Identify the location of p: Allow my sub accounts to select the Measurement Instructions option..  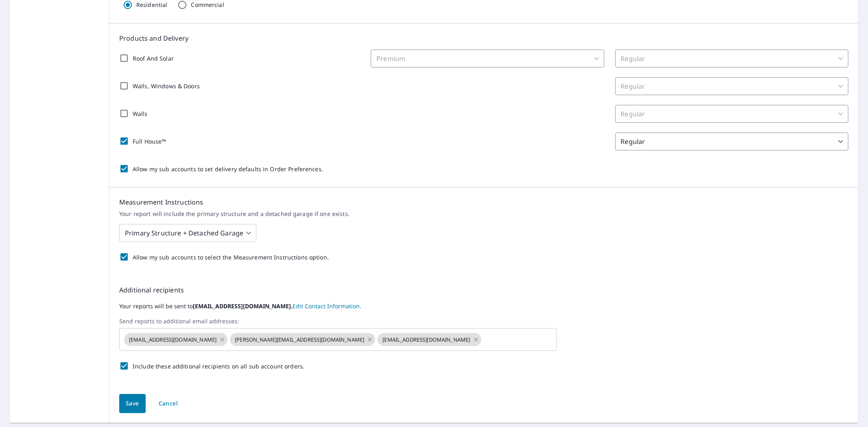
(231, 258).